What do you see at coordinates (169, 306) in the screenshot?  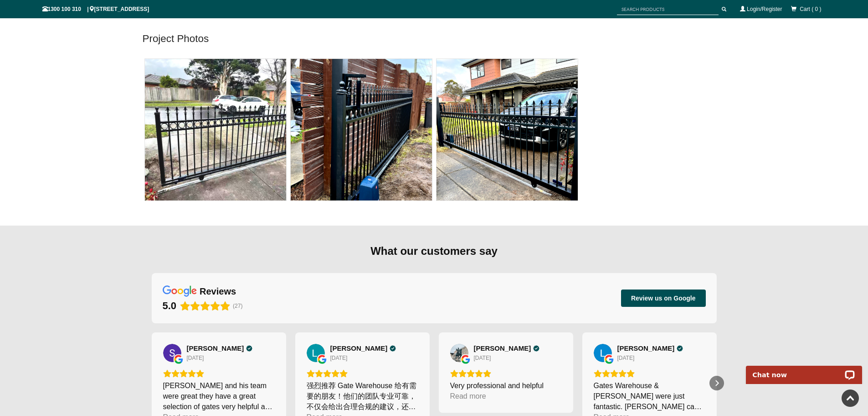 I see `div: 5.0` at bounding box center [169, 306].